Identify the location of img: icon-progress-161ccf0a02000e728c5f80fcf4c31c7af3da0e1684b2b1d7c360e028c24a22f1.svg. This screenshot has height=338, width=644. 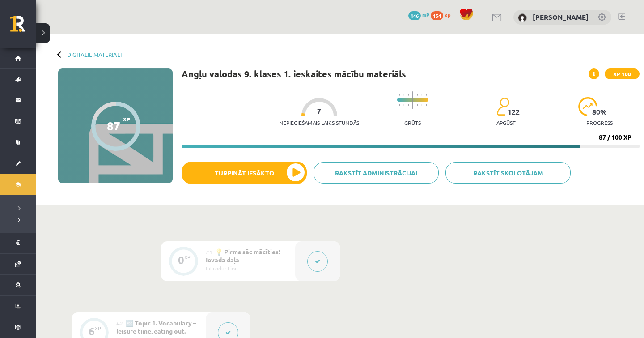
(588, 106).